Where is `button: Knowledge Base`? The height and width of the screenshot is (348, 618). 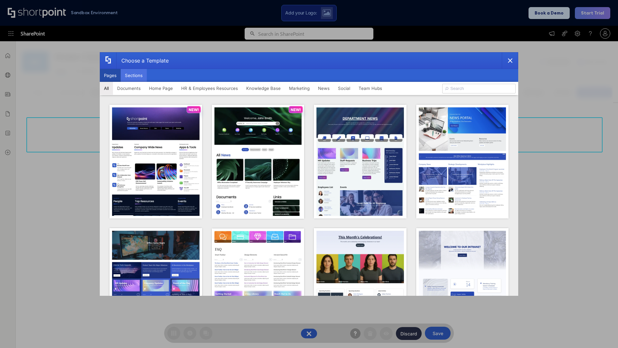
button: Knowledge Base is located at coordinates (263, 88).